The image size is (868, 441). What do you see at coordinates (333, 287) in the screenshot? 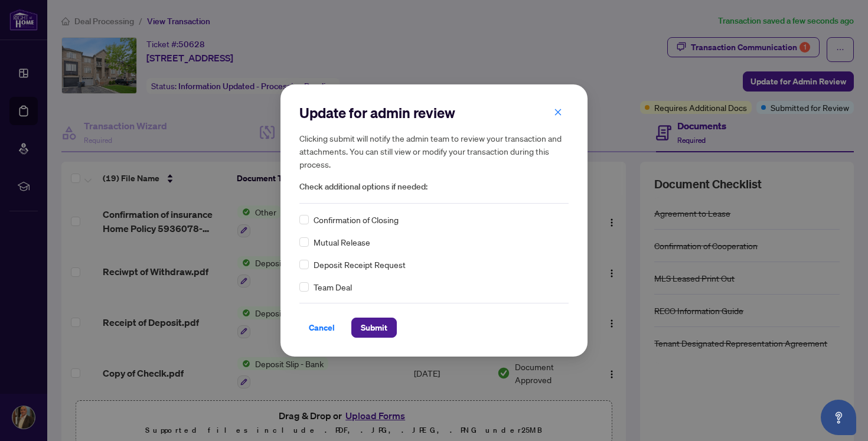
I see `span: Team Deal` at bounding box center [333, 287].